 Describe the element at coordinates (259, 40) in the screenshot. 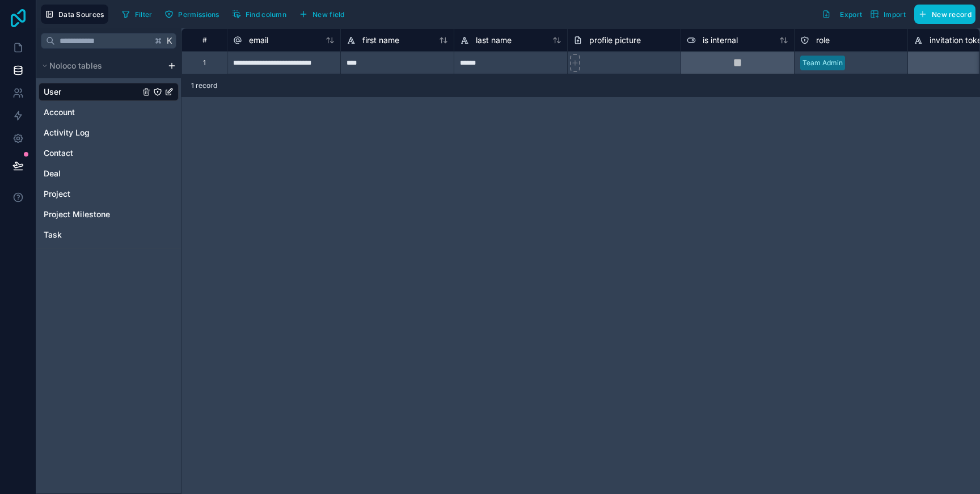

I see `span: email` at that location.